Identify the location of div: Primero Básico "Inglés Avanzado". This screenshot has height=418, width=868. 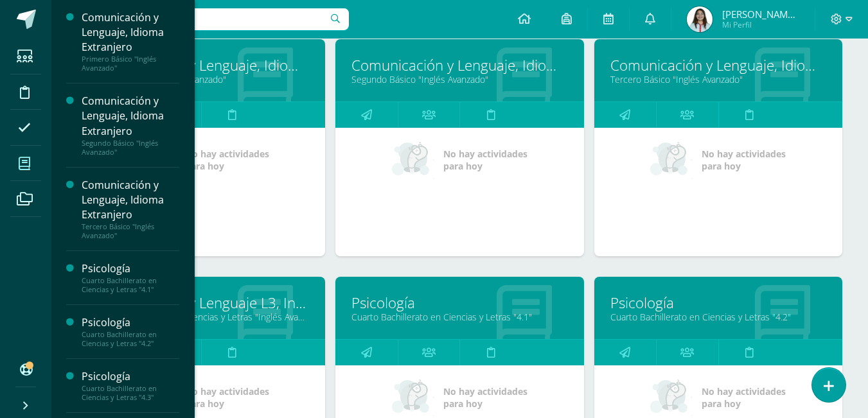
(130, 64).